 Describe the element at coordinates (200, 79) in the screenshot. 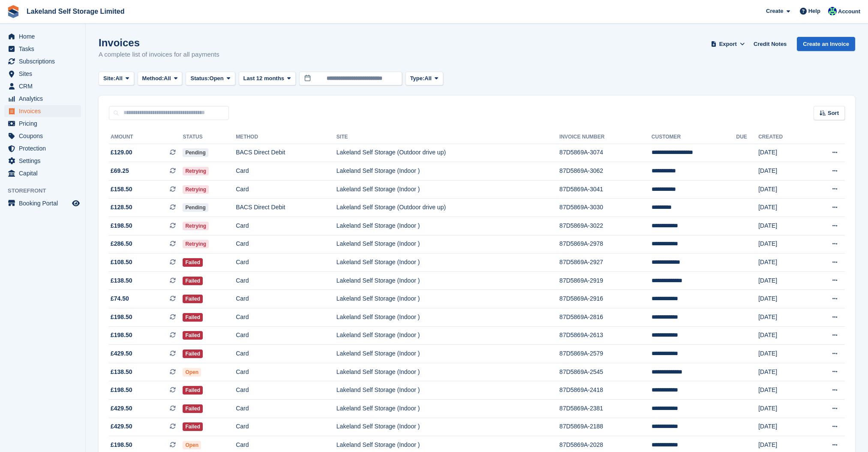

I see `span: Status:` at that location.